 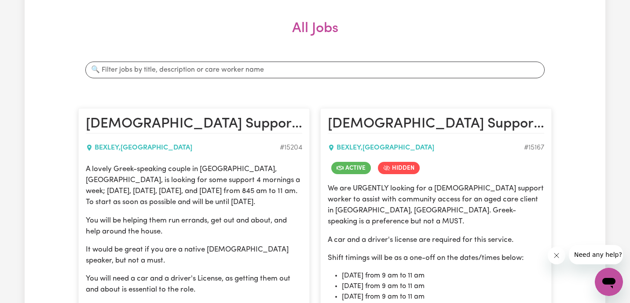 I want to click on p: Shift timings will be as a one-off on the dates/times below:, so click(x=436, y=258).